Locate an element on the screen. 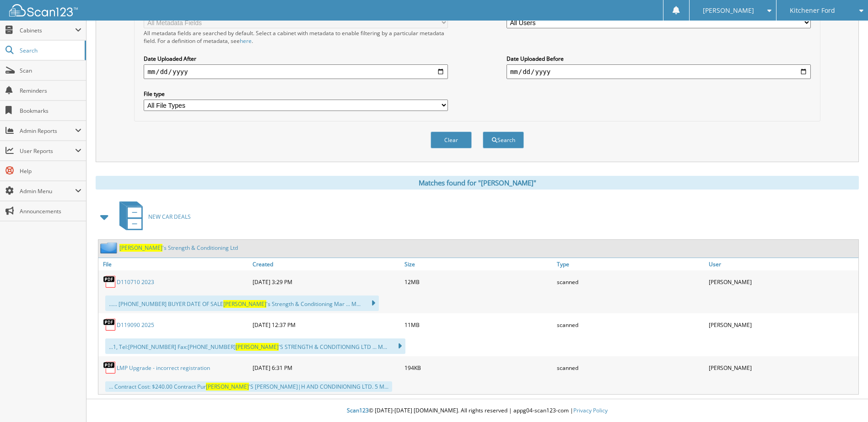  span: Search is located at coordinates (50, 50).